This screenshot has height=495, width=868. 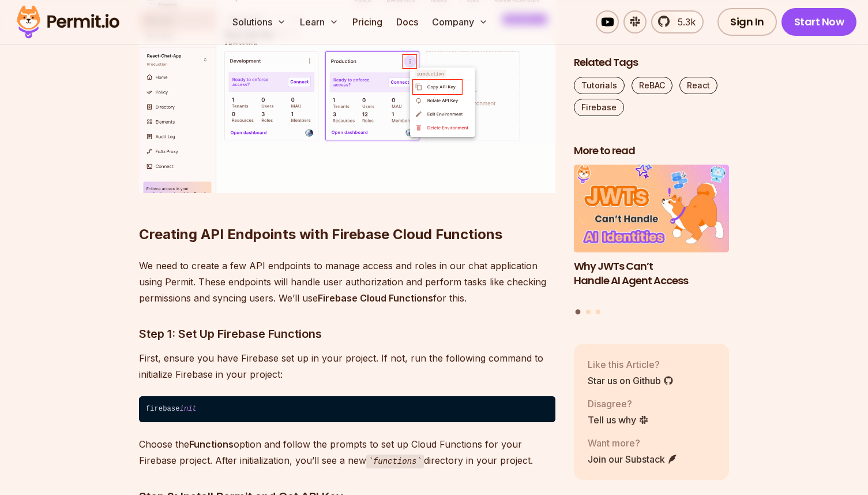 I want to click on code: functions, so click(x=395, y=461).